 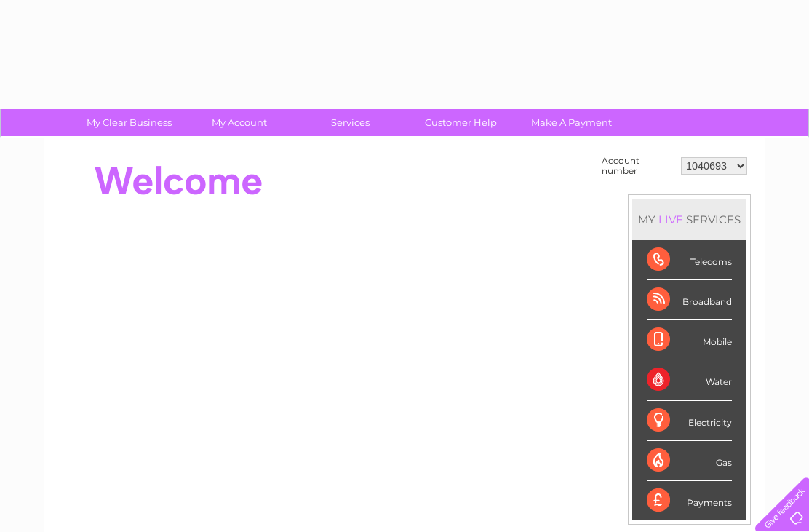 What do you see at coordinates (239, 122) in the screenshot?
I see `a: My Account` at bounding box center [239, 122].